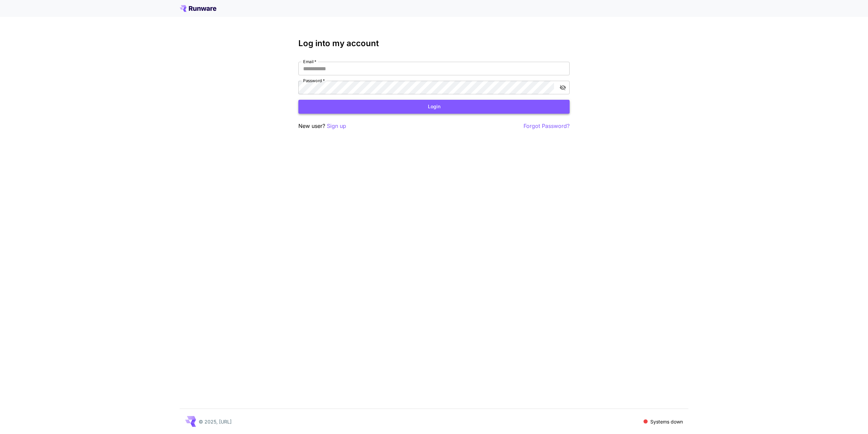 The width and height of the screenshot is (868, 434). I want to click on button: Forgot Password?, so click(547, 126).